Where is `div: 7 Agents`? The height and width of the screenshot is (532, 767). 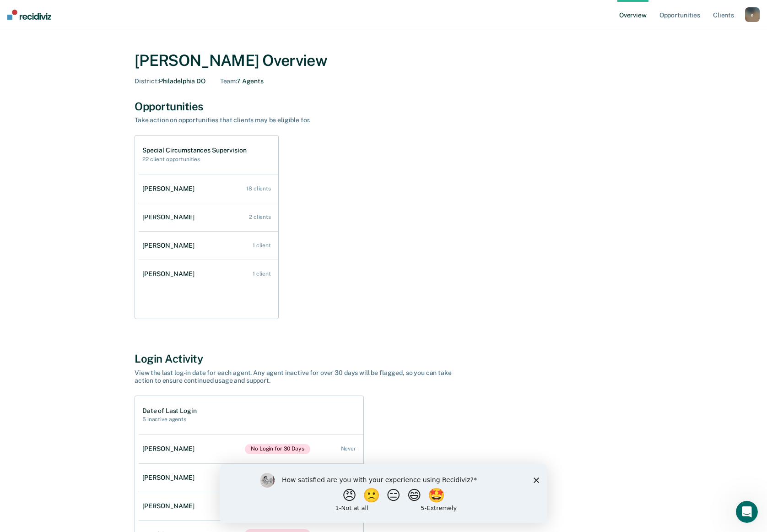
div: 7 Agents is located at coordinates (242, 81).